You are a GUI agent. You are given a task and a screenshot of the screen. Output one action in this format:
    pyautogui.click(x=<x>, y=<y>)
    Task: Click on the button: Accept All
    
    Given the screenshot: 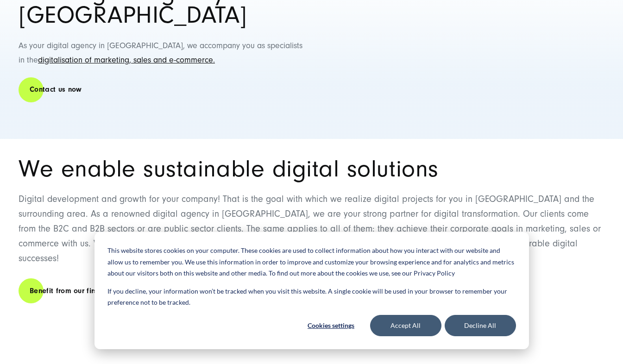 What is the action you would take?
    pyautogui.click(x=406, y=325)
    